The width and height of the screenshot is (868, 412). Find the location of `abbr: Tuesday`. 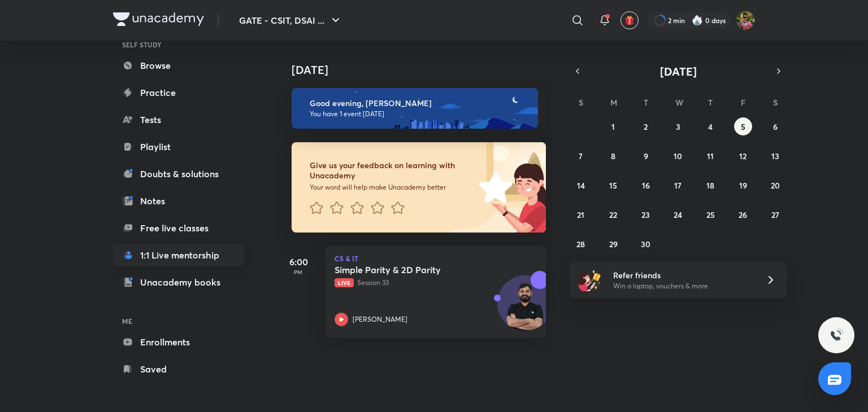

abbr: Tuesday is located at coordinates (646, 102).